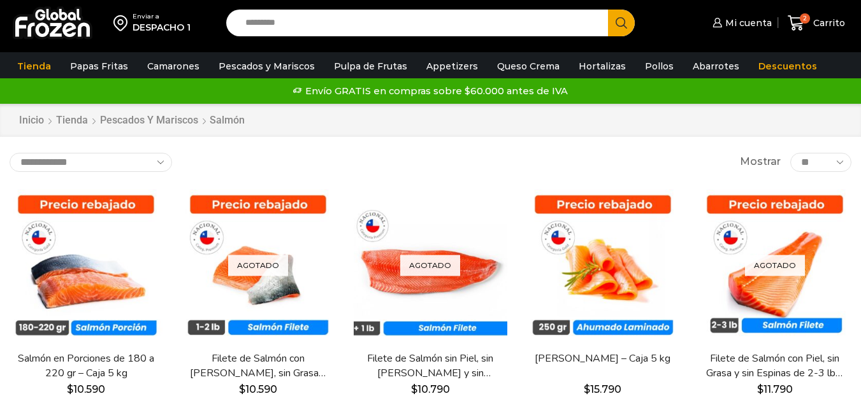 The image size is (861, 403). Describe the element at coordinates (816, 23) in the screenshot. I see `a: 2 Carrito` at that location.